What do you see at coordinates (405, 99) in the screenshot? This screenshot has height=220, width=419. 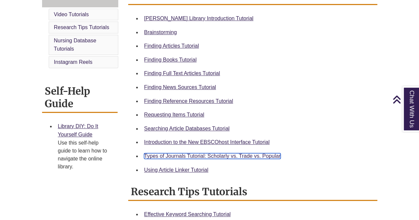 I see `a: Back to Top` at bounding box center [405, 99].